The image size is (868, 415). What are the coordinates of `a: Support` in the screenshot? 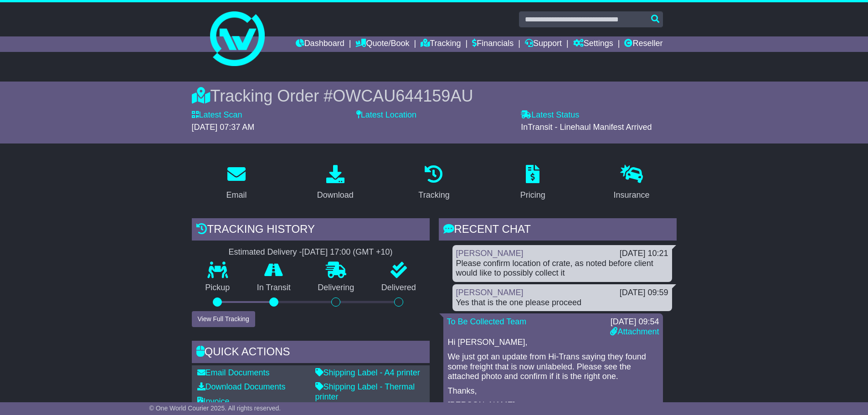 It's located at (543, 44).